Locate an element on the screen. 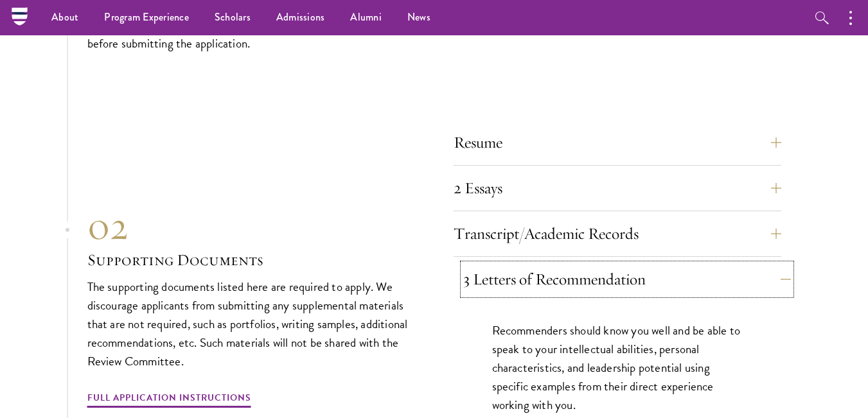 The height and width of the screenshot is (418, 868). button: 2 Essays is located at coordinates (617, 188).